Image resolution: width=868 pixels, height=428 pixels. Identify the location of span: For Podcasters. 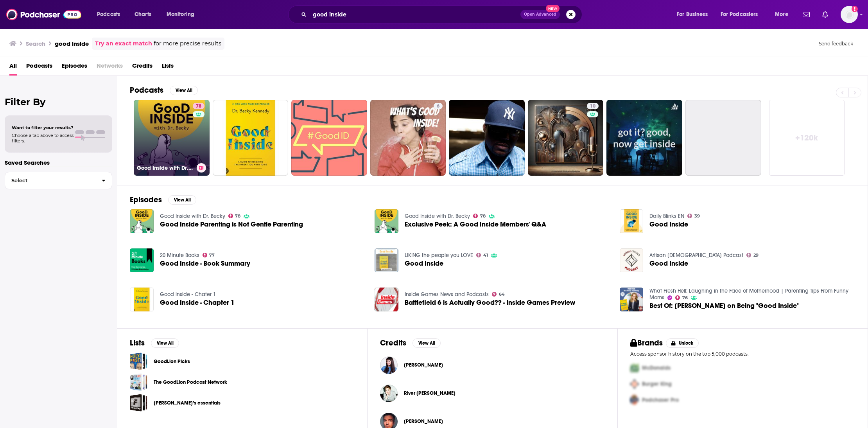
(740, 15).